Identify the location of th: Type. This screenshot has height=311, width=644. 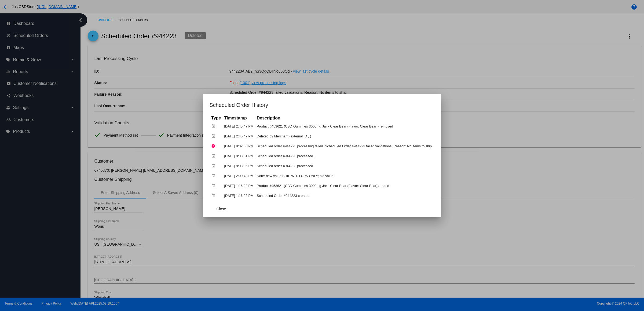
(216, 118).